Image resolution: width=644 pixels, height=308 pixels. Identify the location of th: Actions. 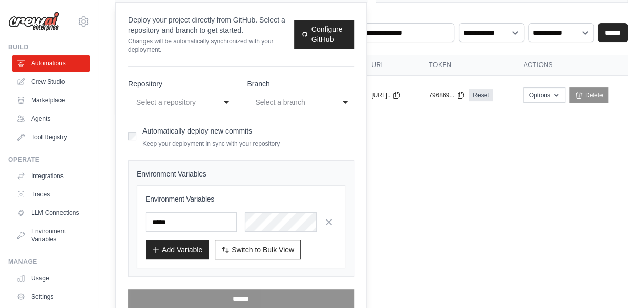
(570, 65).